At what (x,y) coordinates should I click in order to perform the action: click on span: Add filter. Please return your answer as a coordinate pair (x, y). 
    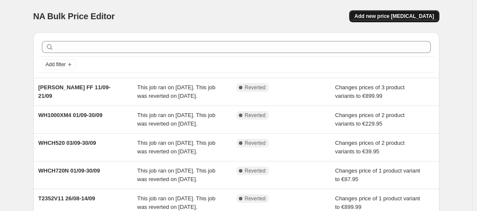
    Looking at the image, I should click on (56, 64).